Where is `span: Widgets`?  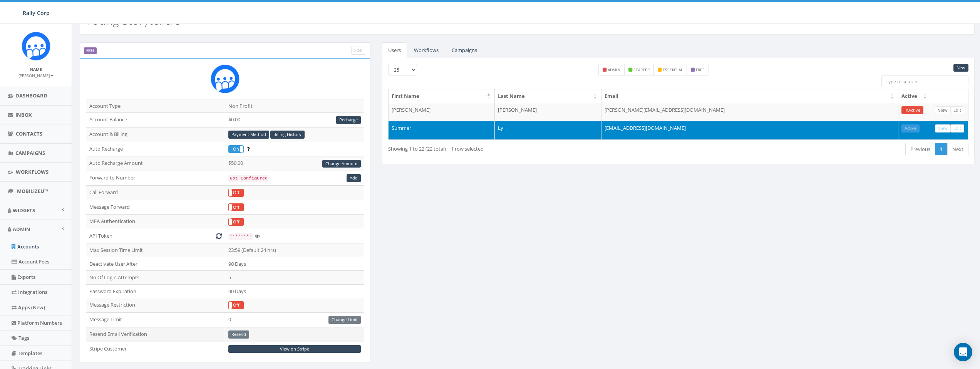 span: Widgets is located at coordinates (24, 210).